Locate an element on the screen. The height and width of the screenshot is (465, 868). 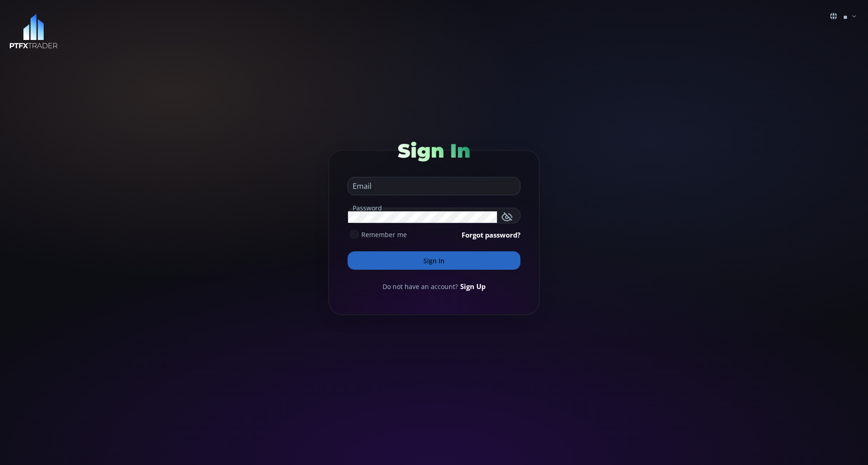
span: Sign In is located at coordinates (434, 151).